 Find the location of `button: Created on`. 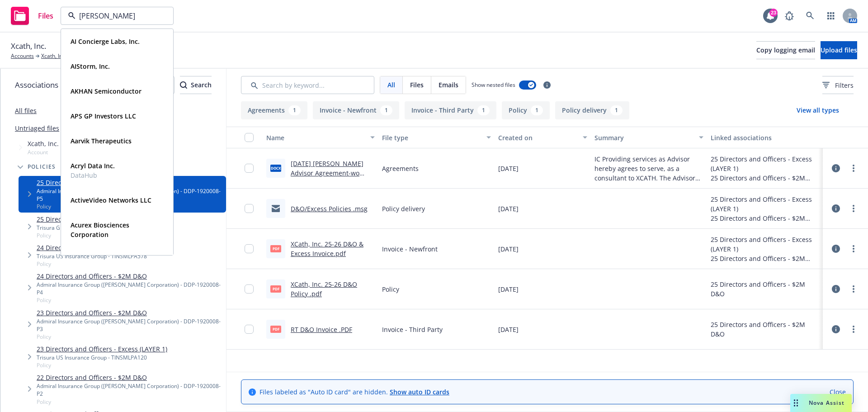

button: Created on is located at coordinates (543, 137).